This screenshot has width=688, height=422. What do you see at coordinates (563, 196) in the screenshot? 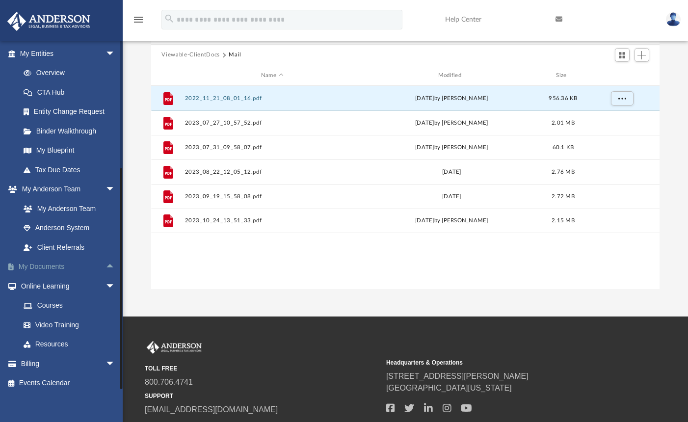
I see `span: 2.72 MB` at bounding box center [563, 196].